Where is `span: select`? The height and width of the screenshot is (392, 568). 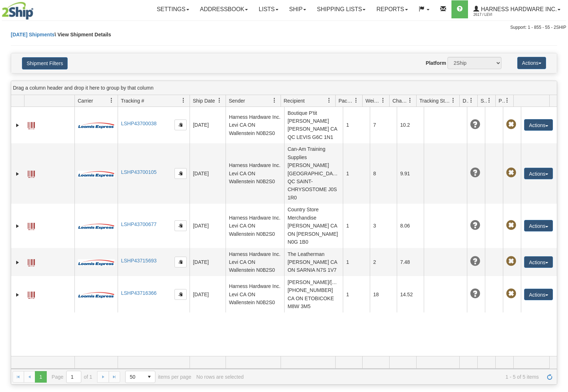
span: select is located at coordinates (150, 377).